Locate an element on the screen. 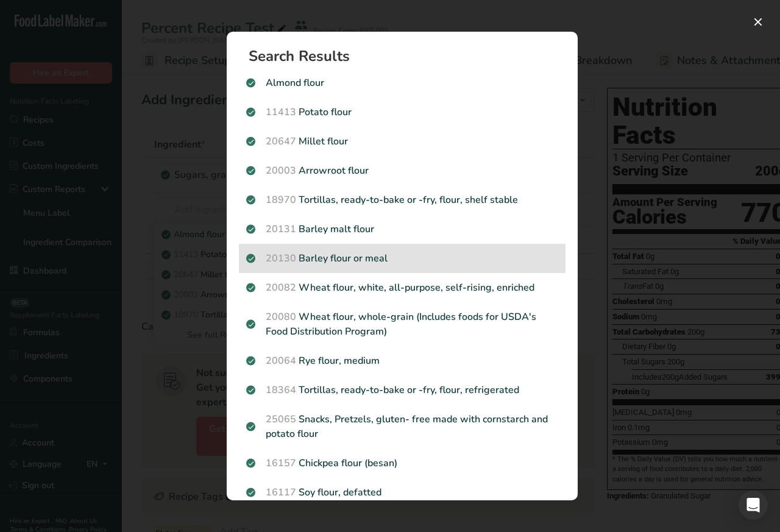  p: Arrowroot flour is located at coordinates (403, 171).